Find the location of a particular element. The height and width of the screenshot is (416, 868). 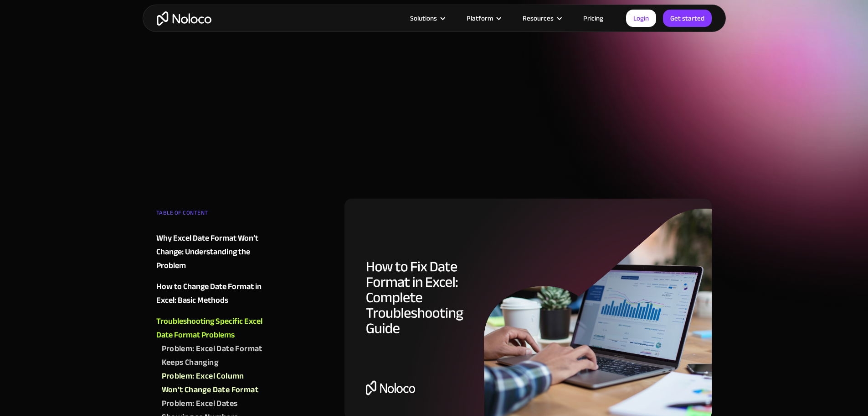

a: Why Excel Date Format Won’t Change: Understanding the Problem is located at coordinates (211, 252).